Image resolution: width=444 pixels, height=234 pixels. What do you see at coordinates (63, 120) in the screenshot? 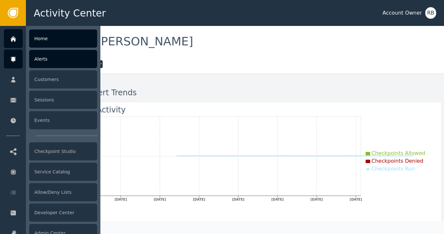
I see `div: Events` at bounding box center [63, 120].